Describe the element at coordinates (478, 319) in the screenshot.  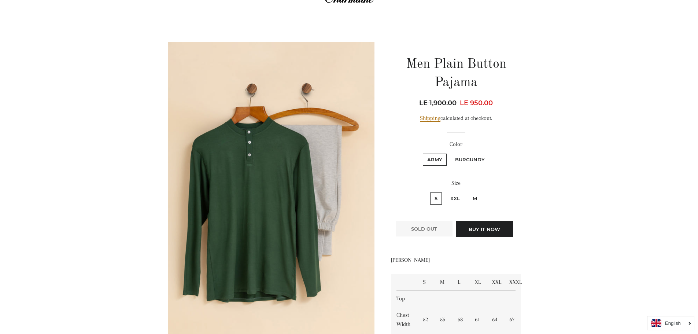
I see `td: 61` at that location.